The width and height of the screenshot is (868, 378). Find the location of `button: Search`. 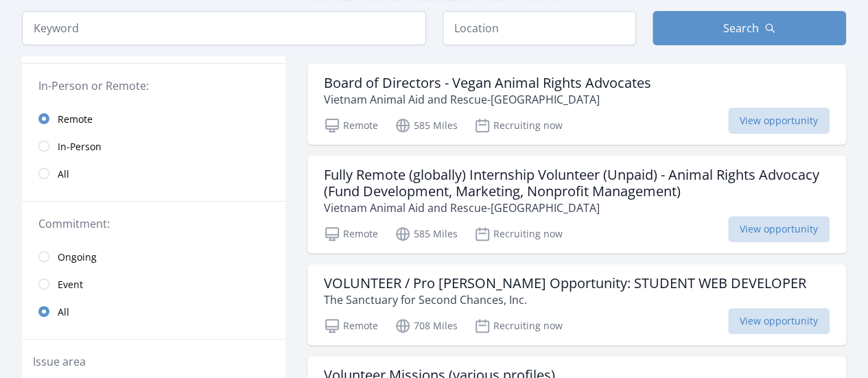

button: Search is located at coordinates (750, 28).